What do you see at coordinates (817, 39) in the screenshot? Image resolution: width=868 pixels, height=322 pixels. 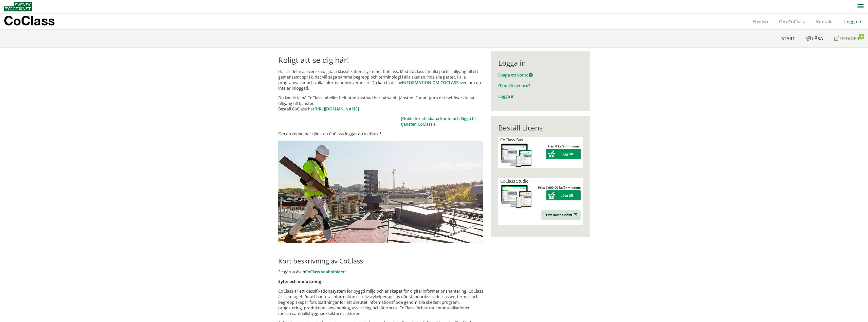 I see `span: Läsa` at bounding box center [817, 39].